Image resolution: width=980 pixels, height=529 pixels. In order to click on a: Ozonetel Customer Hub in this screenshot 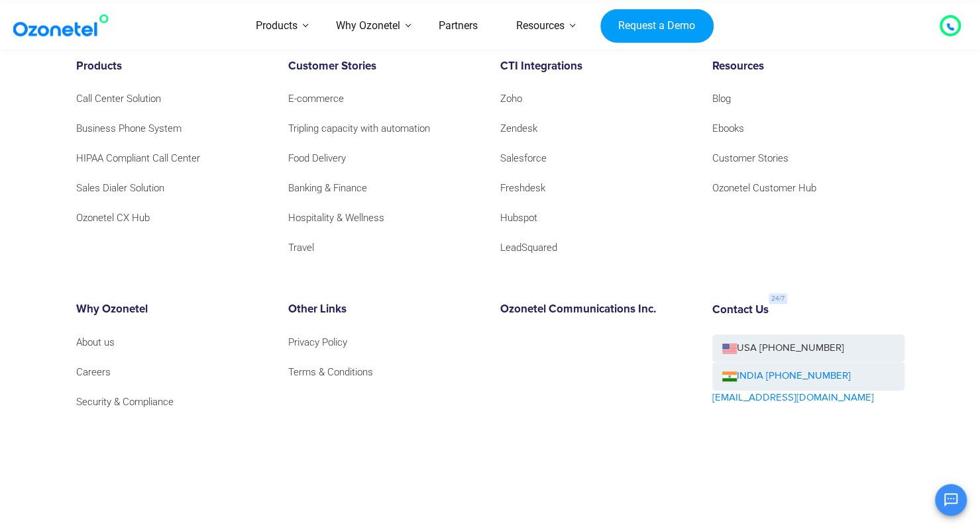, I will do `click(764, 188)`.